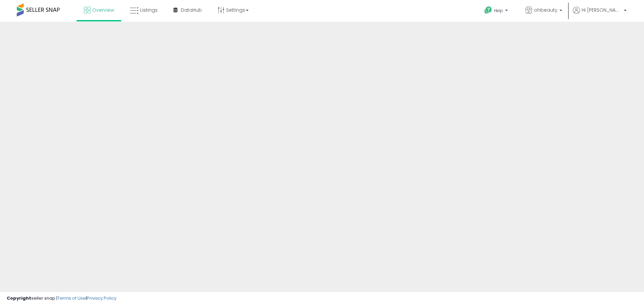 This screenshot has width=644, height=305. What do you see at coordinates (103, 10) in the screenshot?
I see `span: Overview` at bounding box center [103, 10].